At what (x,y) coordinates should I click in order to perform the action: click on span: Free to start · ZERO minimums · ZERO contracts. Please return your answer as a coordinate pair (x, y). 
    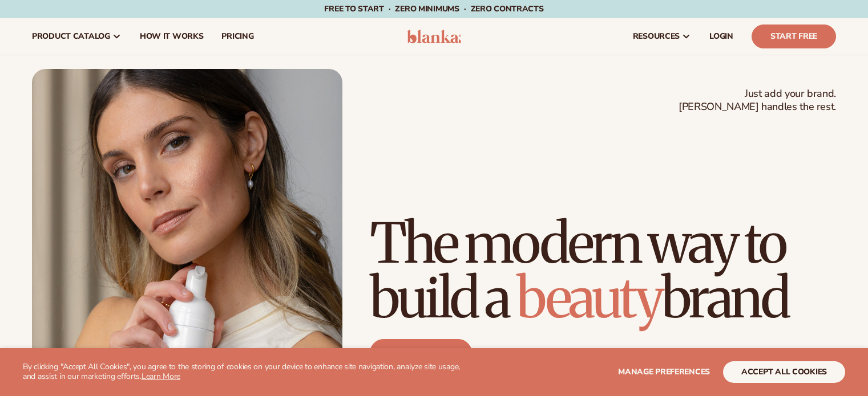
    Looking at the image, I should click on (434, 8).